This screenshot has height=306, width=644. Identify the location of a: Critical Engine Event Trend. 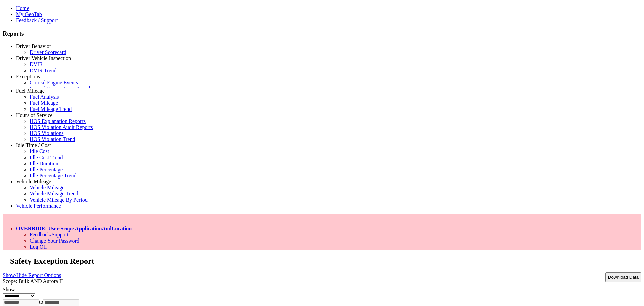
(60, 88).